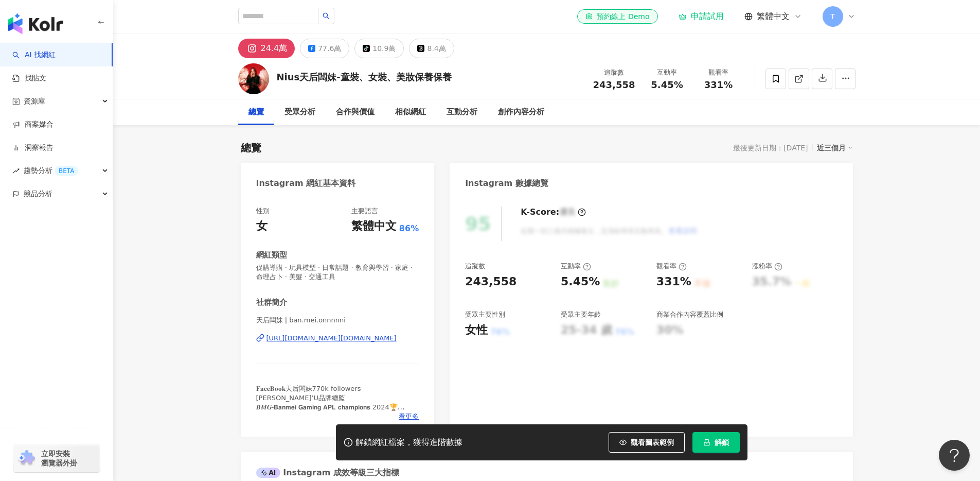 The image size is (980, 481). What do you see at coordinates (262, 226) in the screenshot?
I see `div: 女` at bounding box center [262, 226].